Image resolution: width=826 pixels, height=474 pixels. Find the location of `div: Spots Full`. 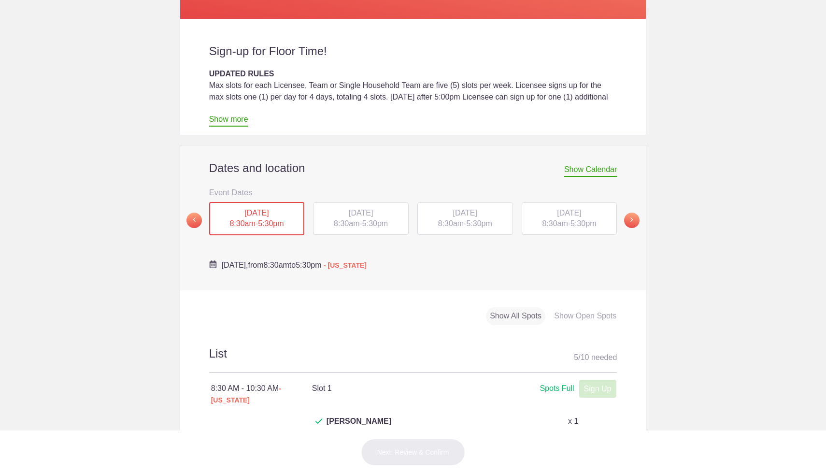

div: Spots Full is located at coordinates (557, 388).